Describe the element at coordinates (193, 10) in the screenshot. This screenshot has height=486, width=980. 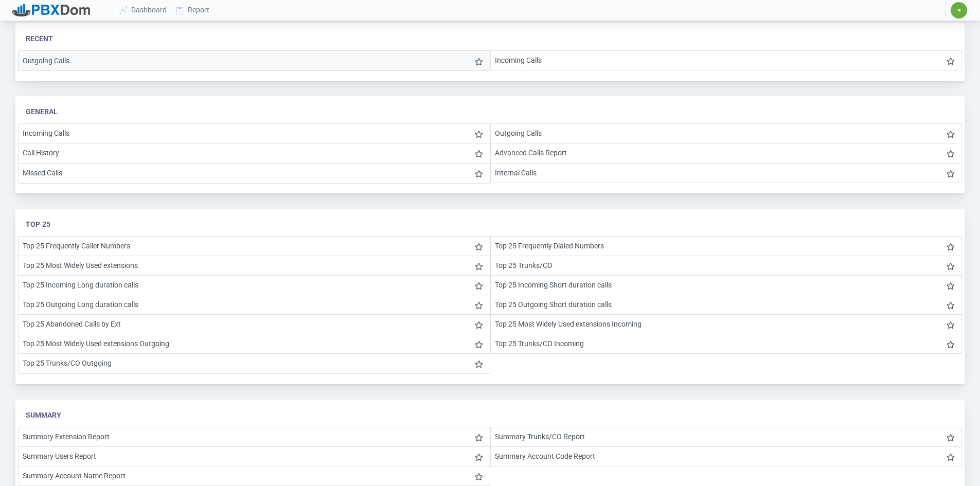
I see `a: Report` at that location.